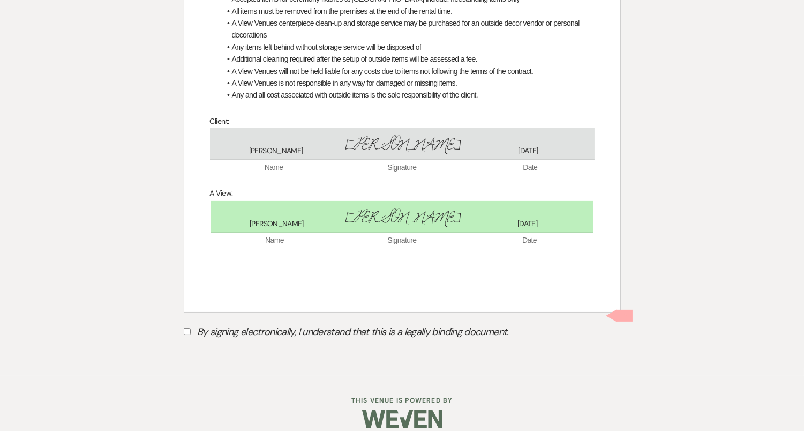  I want to click on span: A View:, so click(221, 193).